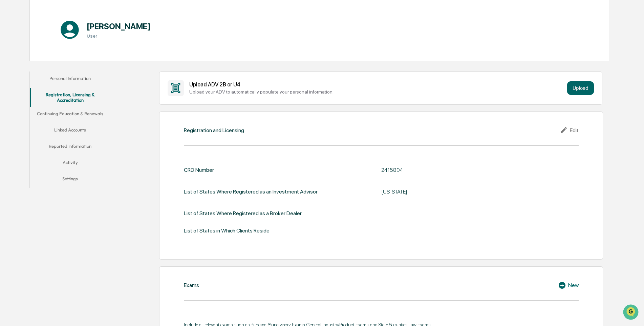 The image size is (644, 326). What do you see at coordinates (70, 80) in the screenshot?
I see `button: Personal Information` at bounding box center [70, 80].